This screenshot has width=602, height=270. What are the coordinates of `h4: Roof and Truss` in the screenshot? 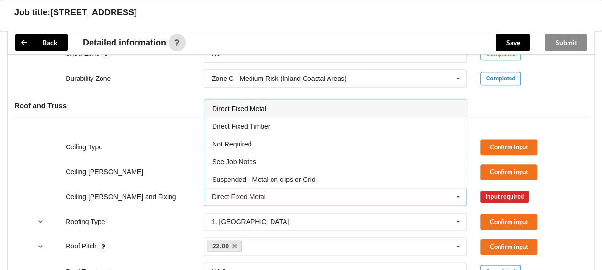 It's located at (301, 105).